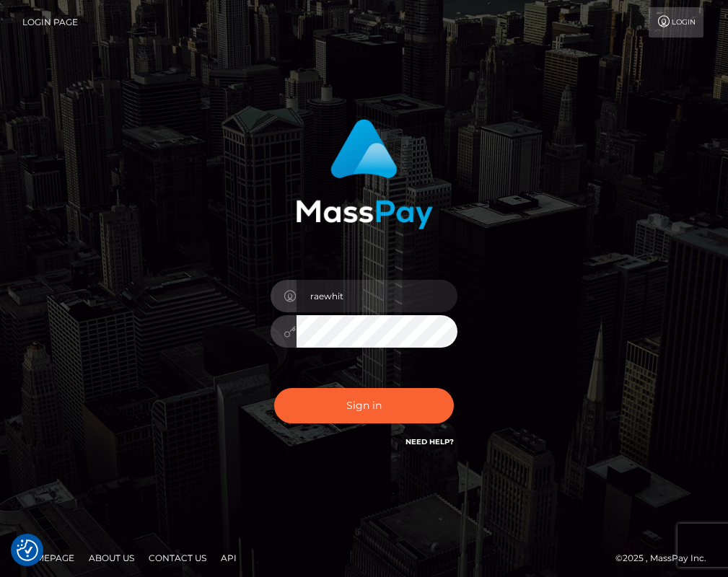 Image resolution: width=728 pixels, height=577 pixels. What do you see at coordinates (364, 405) in the screenshot?
I see `button: Sign in` at bounding box center [364, 405].